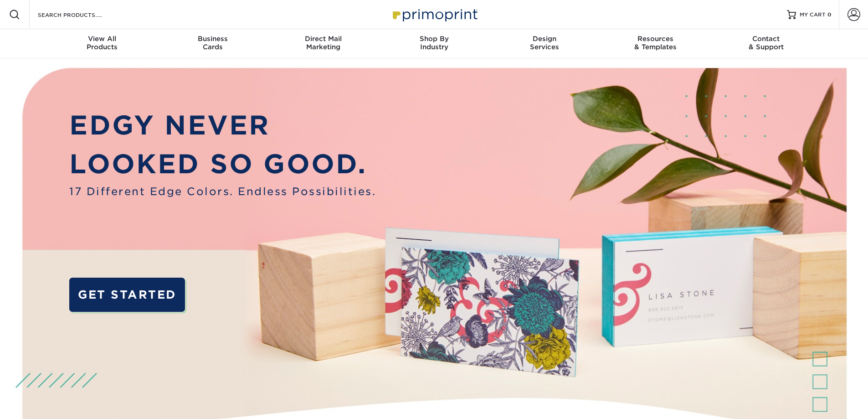 The image size is (868, 419). Describe the element at coordinates (127, 294) in the screenshot. I see `a: GET STARTED` at that location.